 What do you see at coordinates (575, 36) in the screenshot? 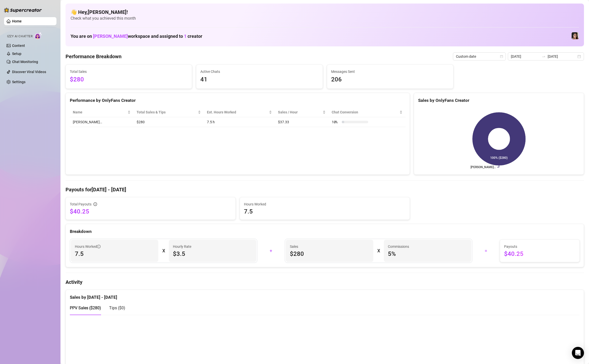
I see `img: Luna` at bounding box center [575, 36].